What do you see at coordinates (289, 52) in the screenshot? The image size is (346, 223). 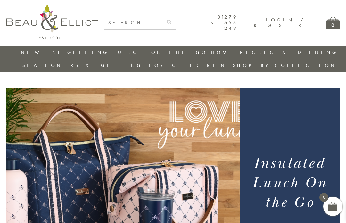 I see `a: Picnic & Dining` at bounding box center [289, 52].